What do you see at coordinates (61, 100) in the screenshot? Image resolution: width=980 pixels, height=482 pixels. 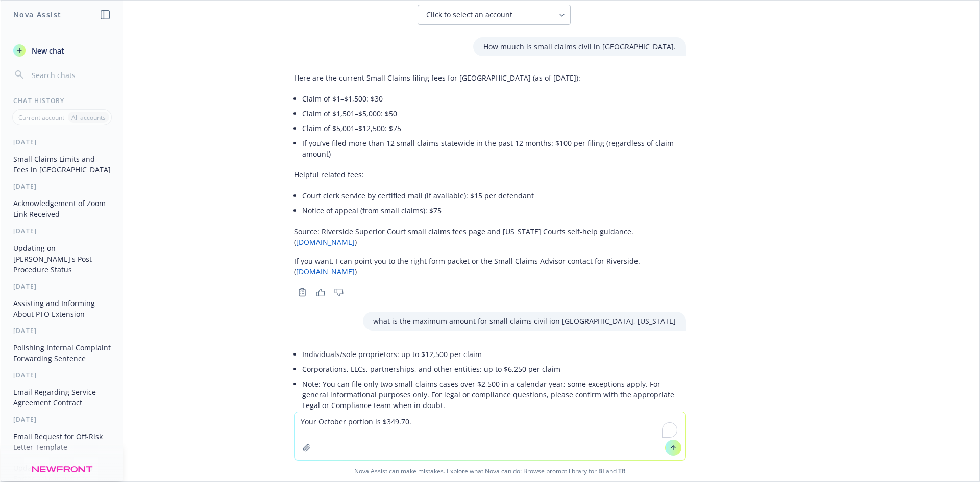 I see `div: Chat History` at bounding box center [61, 100].